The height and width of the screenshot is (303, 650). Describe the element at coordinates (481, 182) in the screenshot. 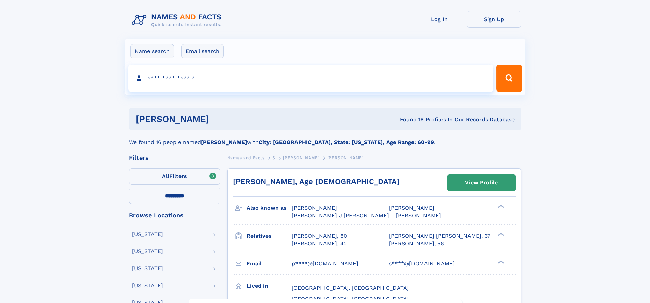

I see `div: View Profile` at that location.